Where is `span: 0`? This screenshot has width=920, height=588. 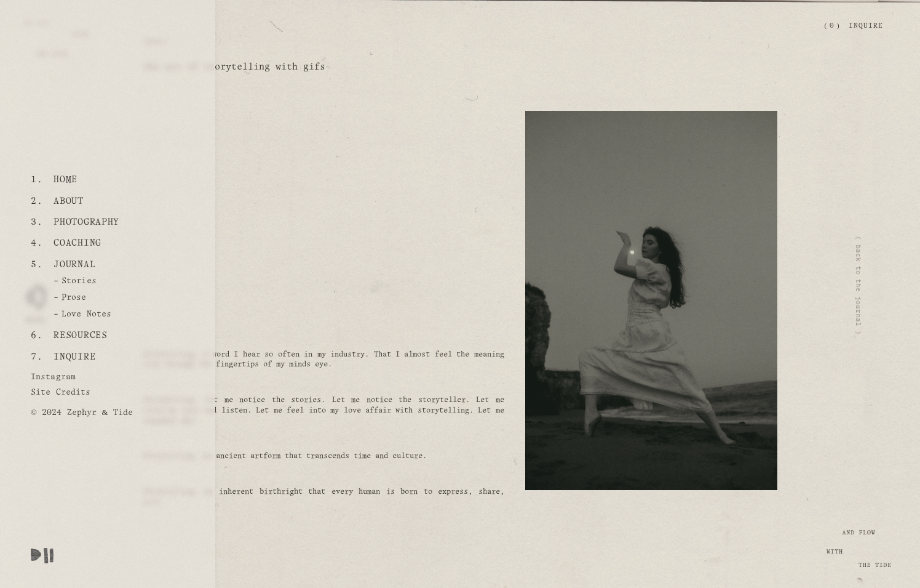
span: 0 is located at coordinates (832, 26).